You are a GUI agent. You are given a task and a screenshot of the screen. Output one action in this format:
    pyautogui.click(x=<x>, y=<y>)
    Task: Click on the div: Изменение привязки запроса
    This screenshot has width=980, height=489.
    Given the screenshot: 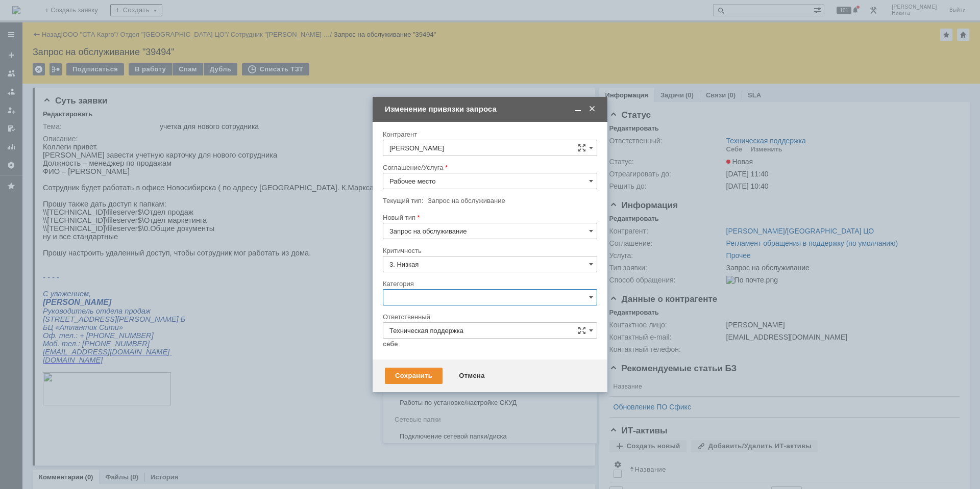 What is the action you would take?
    pyautogui.click(x=491, y=109)
    